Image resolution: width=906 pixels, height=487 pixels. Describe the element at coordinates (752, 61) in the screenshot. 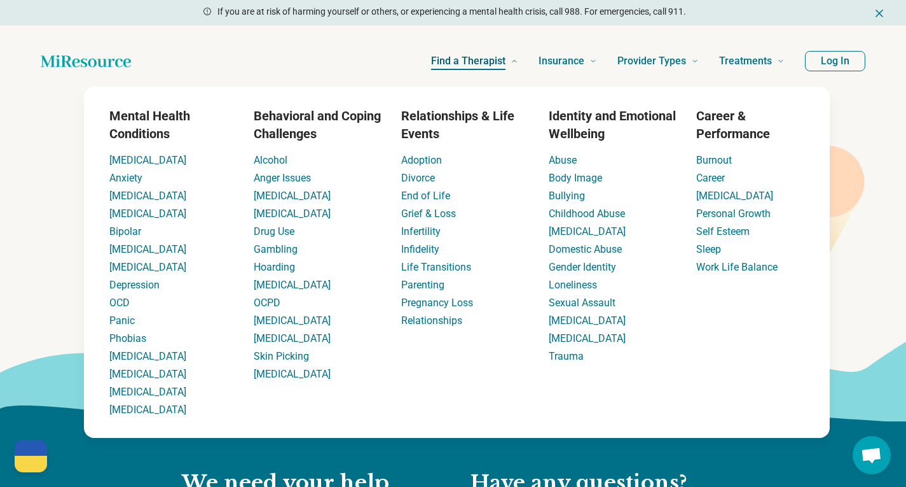

I see `a: Treatments` at that location.